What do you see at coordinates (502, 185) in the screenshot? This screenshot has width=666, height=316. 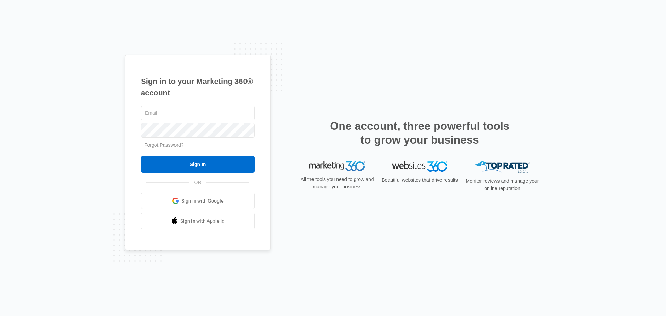 I see `p: Monitor reviews and manage your online reputation` at bounding box center [502, 185].